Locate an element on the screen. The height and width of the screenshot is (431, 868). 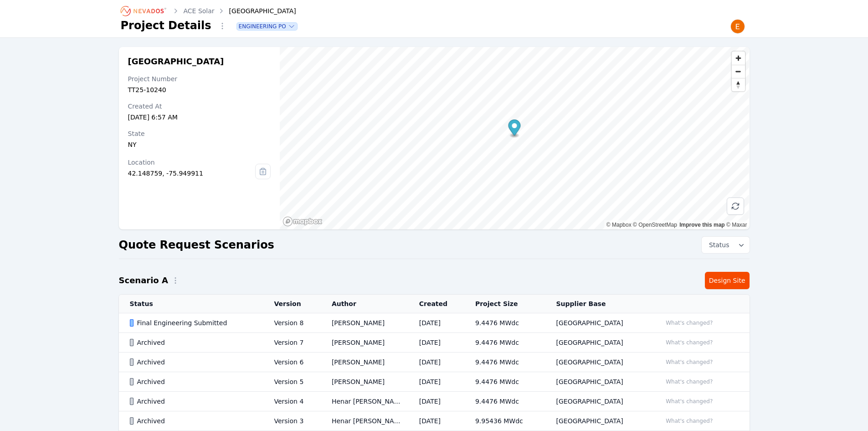
div: TT25-10240 is located at coordinates (200, 90).